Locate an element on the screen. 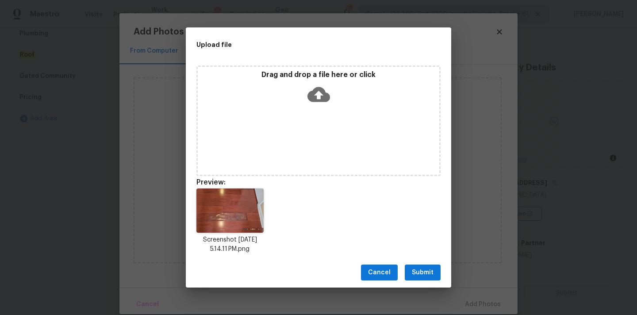  span: Cancel is located at coordinates (379, 272).